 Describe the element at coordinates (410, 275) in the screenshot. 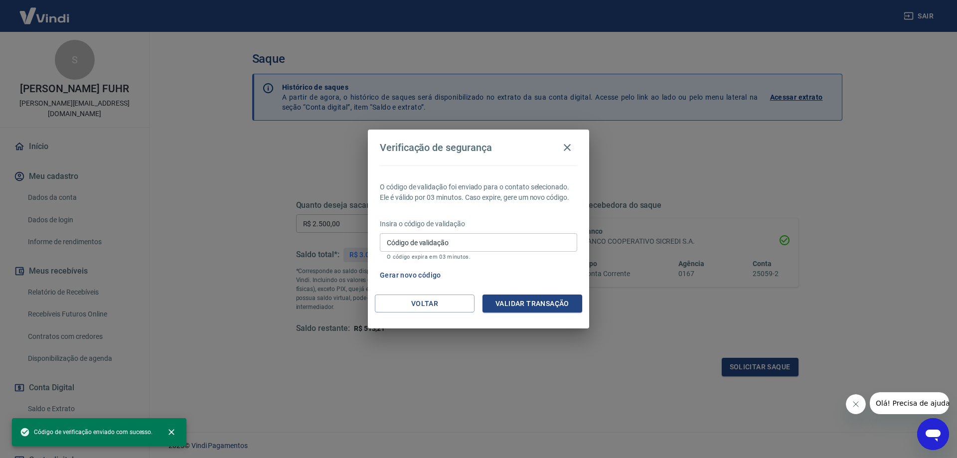

I see `button: Gerar novo código` at that location.